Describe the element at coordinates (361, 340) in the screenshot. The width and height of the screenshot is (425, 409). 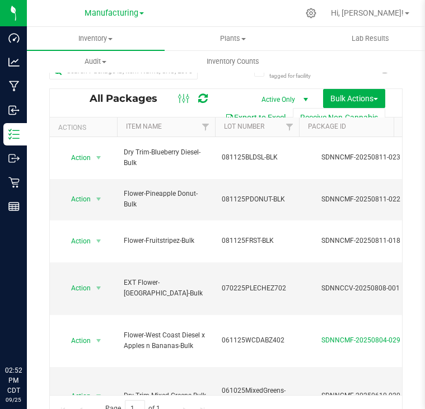
I see `a: SDNNCMF-20250804-029` at that location.